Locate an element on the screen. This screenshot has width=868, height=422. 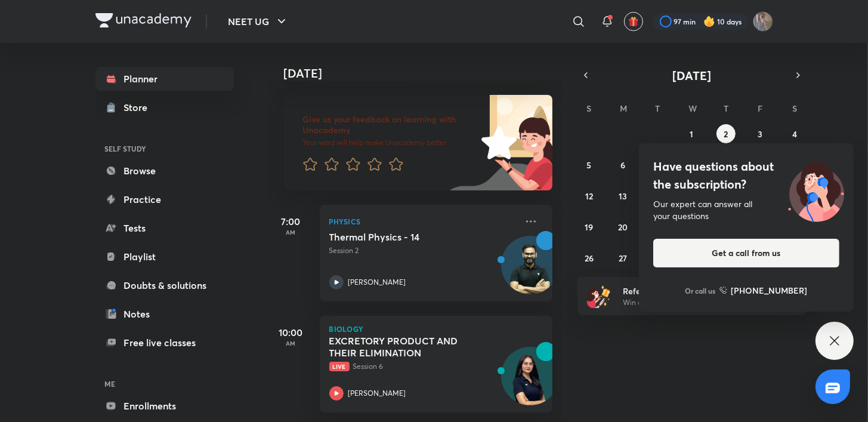
img: ttu_illustration_new.svg is located at coordinates (816, 190).